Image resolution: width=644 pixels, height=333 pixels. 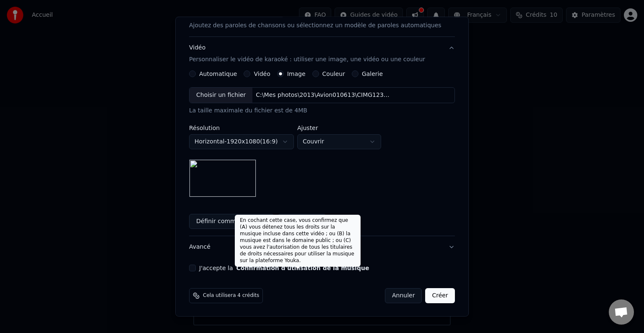 What do you see at coordinates (302, 221) in the screenshot?
I see `button: Réinitialiser` at bounding box center [302, 221].